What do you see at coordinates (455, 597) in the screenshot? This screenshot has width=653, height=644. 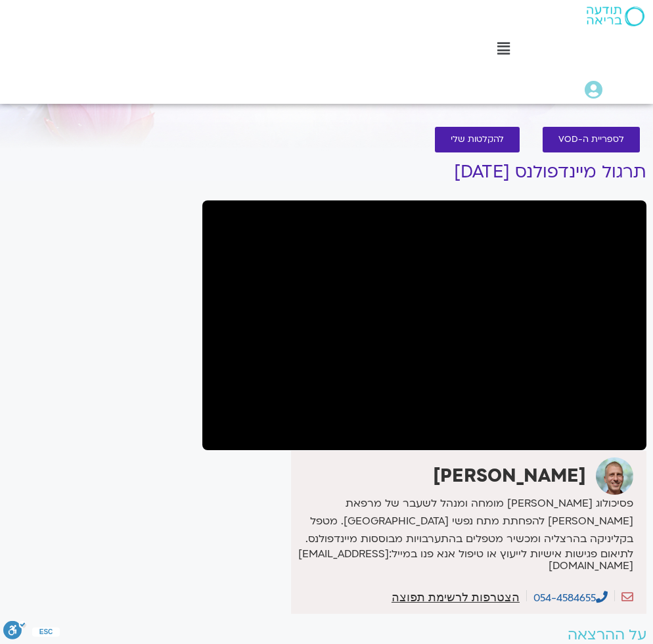 I see `a: הצטרפות לרשימת תפוצה` at bounding box center [455, 597].